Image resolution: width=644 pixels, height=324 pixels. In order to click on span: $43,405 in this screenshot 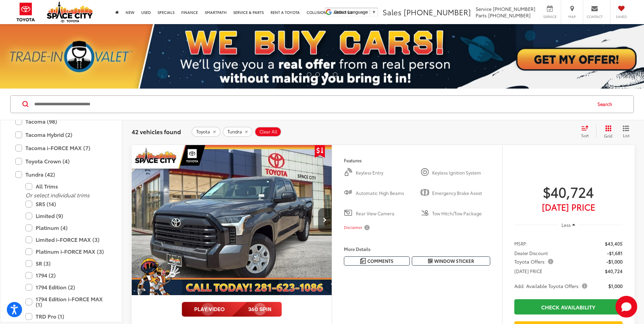, I will do `click(614, 243)`.